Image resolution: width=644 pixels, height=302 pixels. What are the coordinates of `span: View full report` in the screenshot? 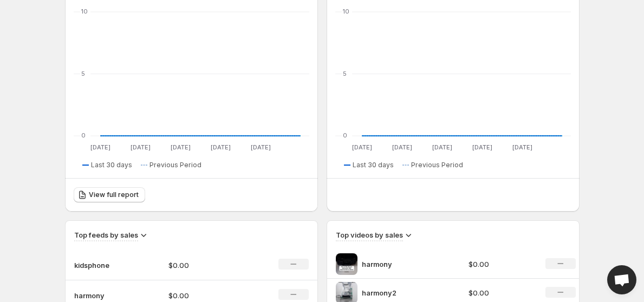 It's located at (114, 195).